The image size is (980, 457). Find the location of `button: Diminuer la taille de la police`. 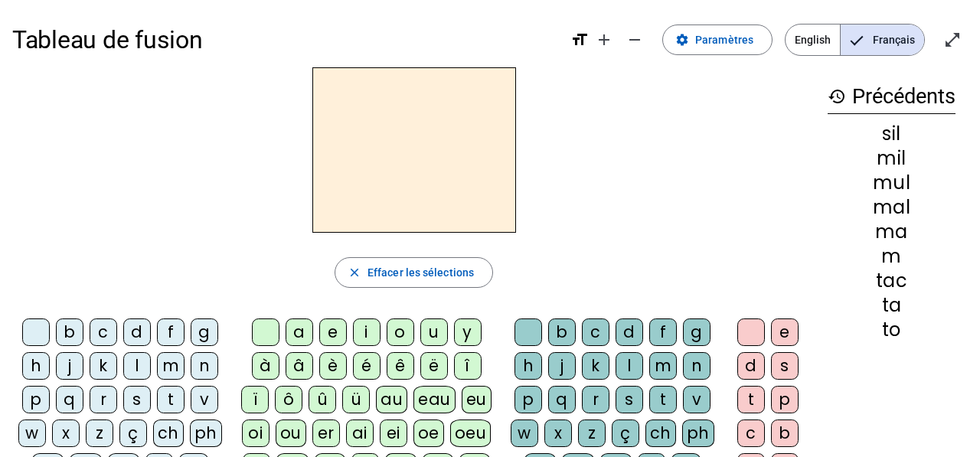

button: Diminuer la taille de la police is located at coordinates (635, 40).